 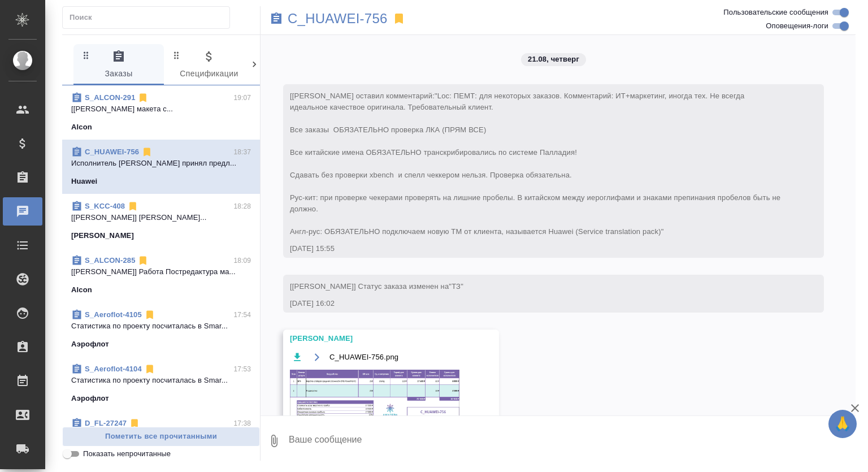 What do you see at coordinates (161, 384) in the screenshot?
I see `div: S_Aeroflot-410417:53Cтатистика по проекту посчиталась в Smar...Аэрофлот` at bounding box center [161, 384].